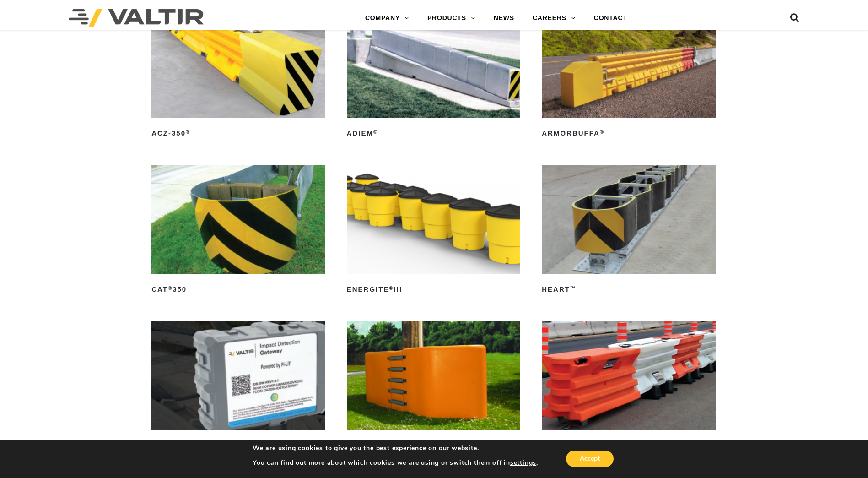 Image resolution: width=868 pixels, height=478 pixels. I want to click on a: ENERGITE®III, so click(434, 230).